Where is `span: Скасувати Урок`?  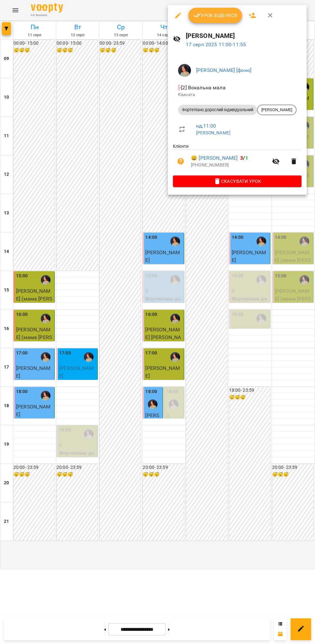
span: Скасувати Урок is located at coordinates (237, 181).